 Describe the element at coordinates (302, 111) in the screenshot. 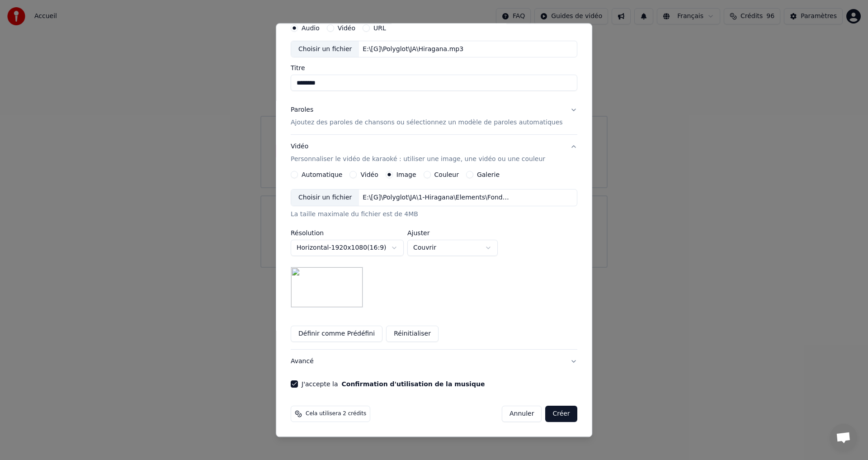

I see `div: Paroles` at that location.